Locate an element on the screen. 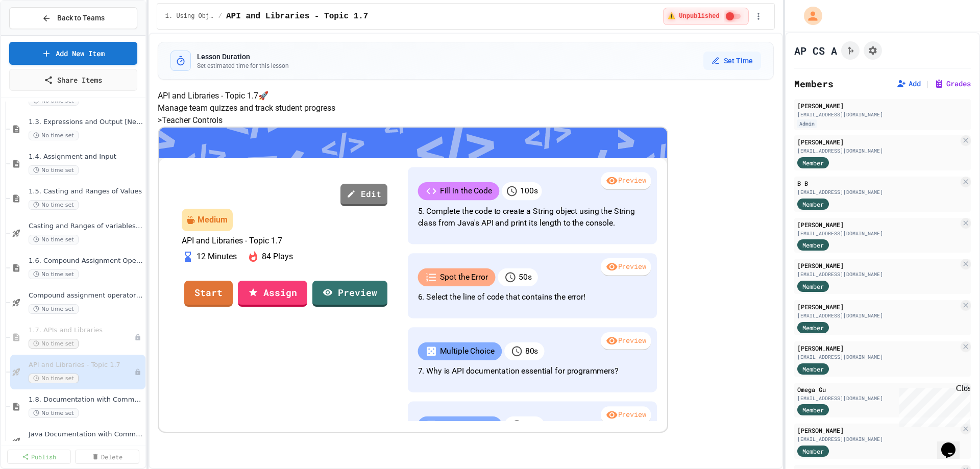 This screenshot has height=469, width=980. p: Manage team quizzes and track student progress is located at coordinates (465, 108).